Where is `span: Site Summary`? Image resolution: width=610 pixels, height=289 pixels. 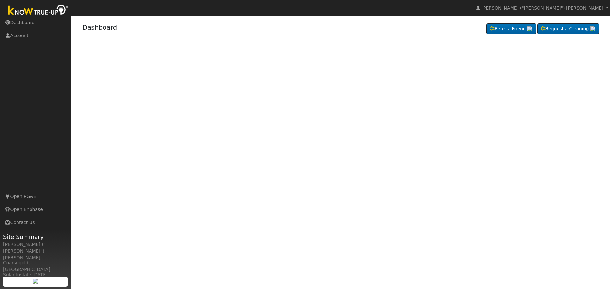
span: Site Summary is located at coordinates (36, 237).